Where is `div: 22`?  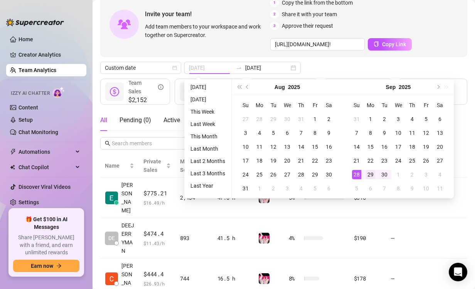
div: 22 is located at coordinates (315, 161).